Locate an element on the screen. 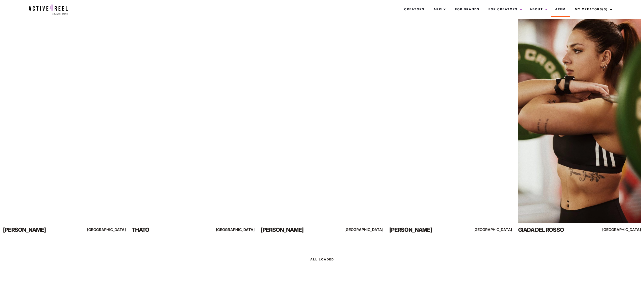 Image resolution: width=644 pixels, height=308 pixels. a: AEFM is located at coordinates (561, 9).